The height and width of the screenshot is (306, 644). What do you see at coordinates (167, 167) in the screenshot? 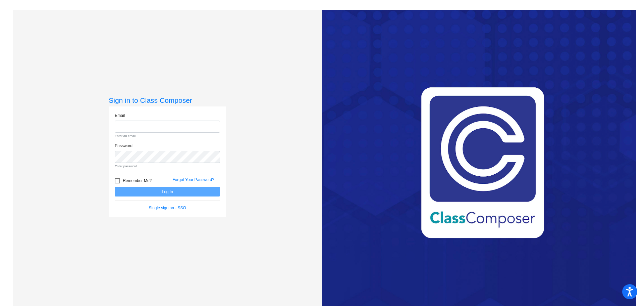
I see `small: Enter password.` at bounding box center [167, 167].